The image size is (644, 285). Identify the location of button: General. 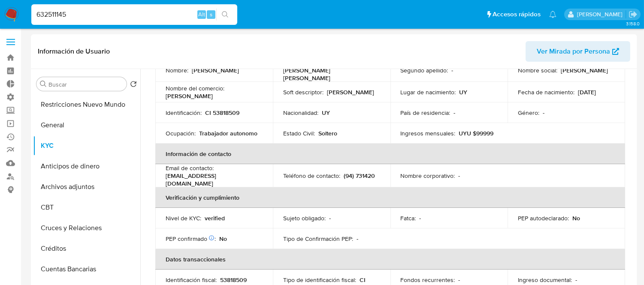
(87, 125).